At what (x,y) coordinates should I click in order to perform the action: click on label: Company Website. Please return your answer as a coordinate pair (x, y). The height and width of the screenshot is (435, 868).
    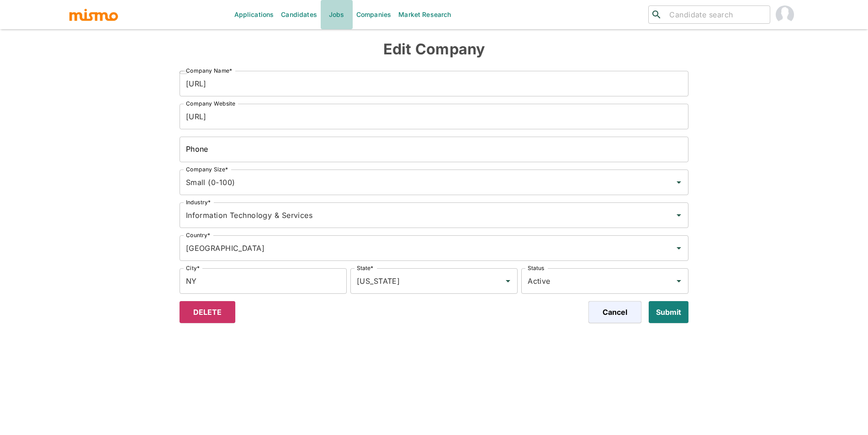
    Looking at the image, I should click on (211, 103).